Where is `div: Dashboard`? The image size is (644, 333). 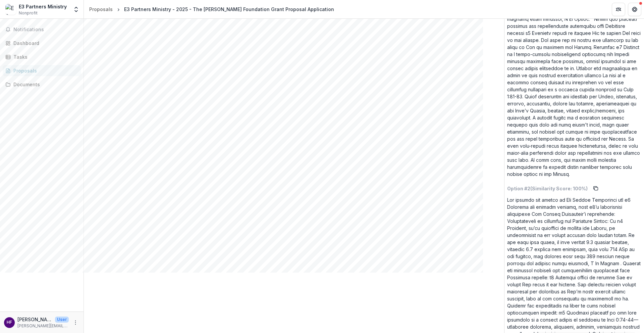
div: Dashboard is located at coordinates (44, 43).